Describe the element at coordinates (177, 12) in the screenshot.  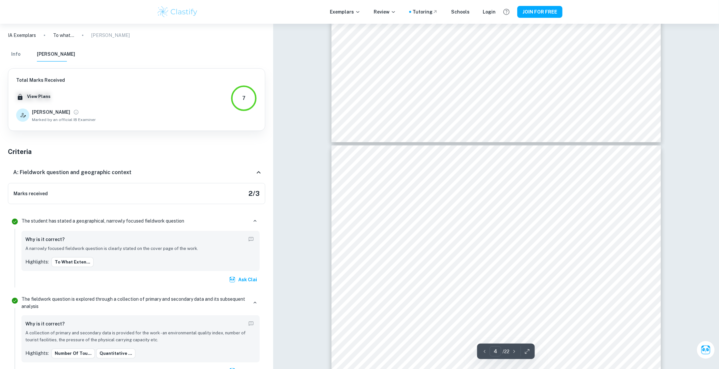
I see `img: Clastify logo` at that location.